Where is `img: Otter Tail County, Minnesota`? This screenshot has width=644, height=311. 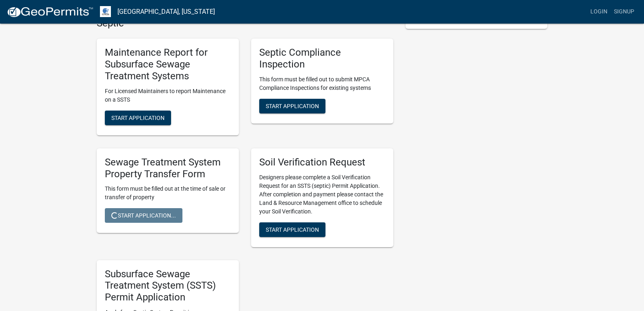
img: Otter Tail County, Minnesota is located at coordinates (105, 11).